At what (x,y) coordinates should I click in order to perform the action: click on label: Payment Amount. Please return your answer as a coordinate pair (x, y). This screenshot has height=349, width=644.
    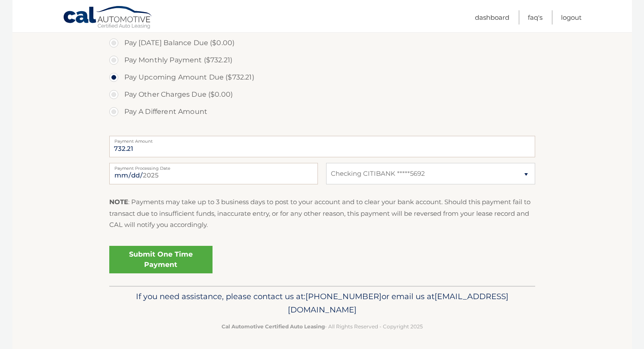
    Looking at the image, I should click on (322, 139).